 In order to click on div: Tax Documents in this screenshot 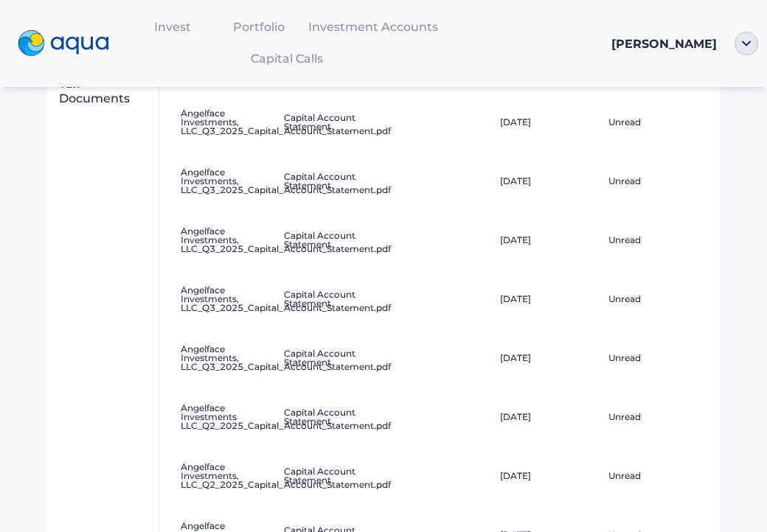, I will do `click(106, 91)`.